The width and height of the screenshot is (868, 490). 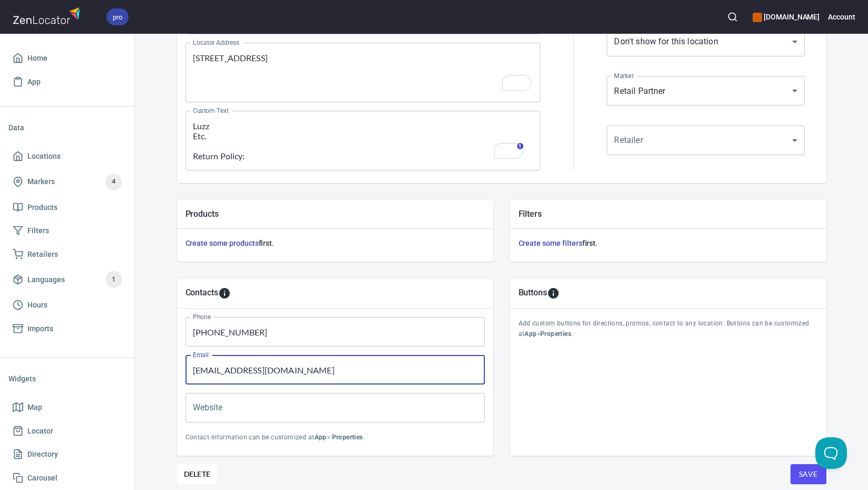 I want to click on h5: Buttons, so click(x=533, y=293).